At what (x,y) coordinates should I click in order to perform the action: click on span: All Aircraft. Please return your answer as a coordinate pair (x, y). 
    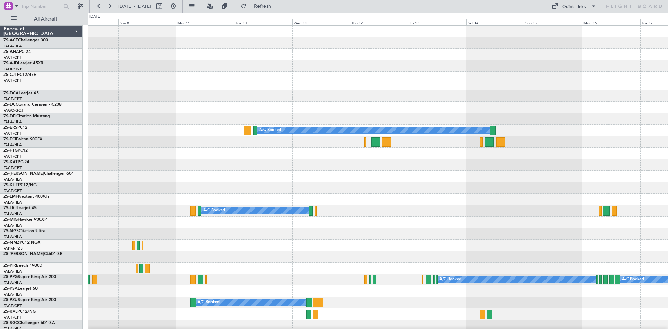
    Looking at the image, I should click on (46, 19).